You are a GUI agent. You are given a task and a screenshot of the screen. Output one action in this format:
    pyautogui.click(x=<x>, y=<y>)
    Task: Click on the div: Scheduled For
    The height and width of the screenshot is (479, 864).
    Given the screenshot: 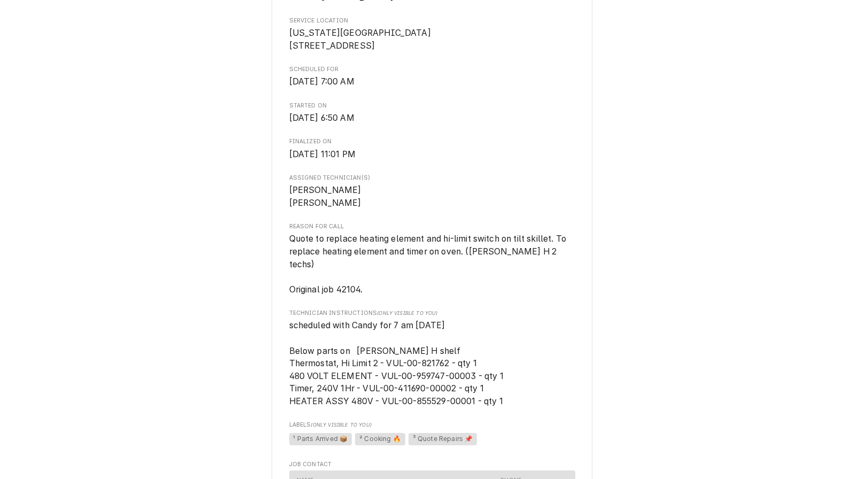 What is the action you would take?
    pyautogui.click(x=432, y=76)
    